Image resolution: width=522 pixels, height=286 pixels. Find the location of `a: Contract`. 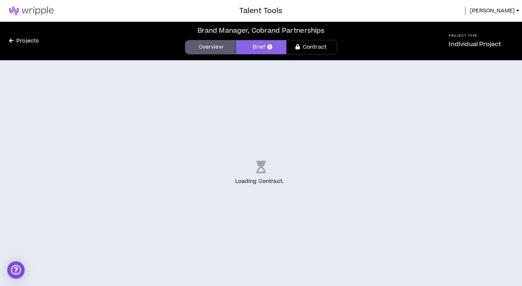

a: Contract is located at coordinates (312, 47).